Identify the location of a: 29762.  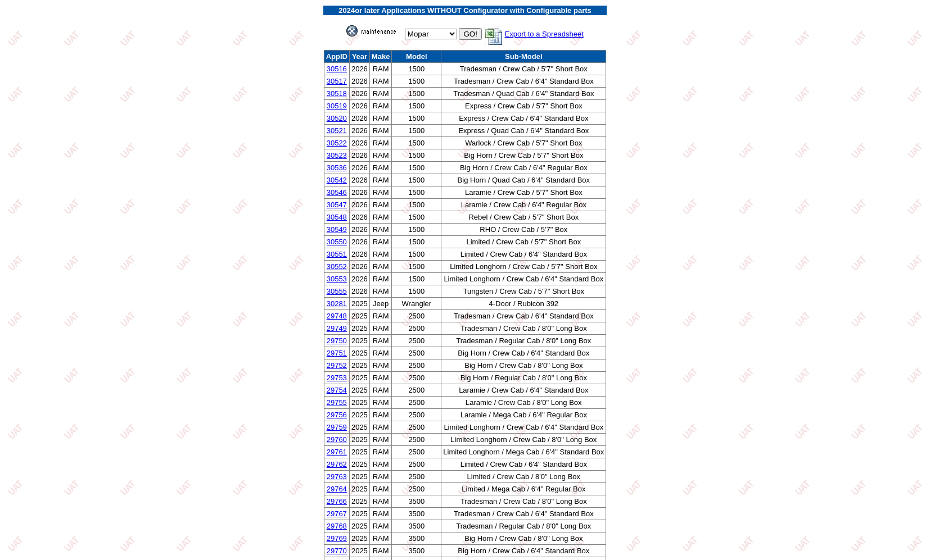
(337, 464).